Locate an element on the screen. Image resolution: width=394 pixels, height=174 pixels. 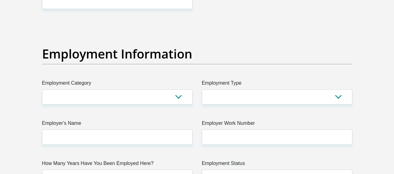
label: Employment Category is located at coordinates (117, 84).